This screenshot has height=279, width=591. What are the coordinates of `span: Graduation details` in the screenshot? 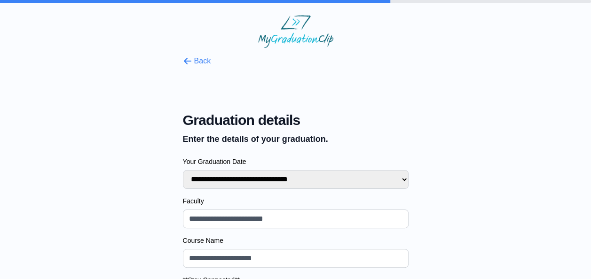 It's located at (296, 120).